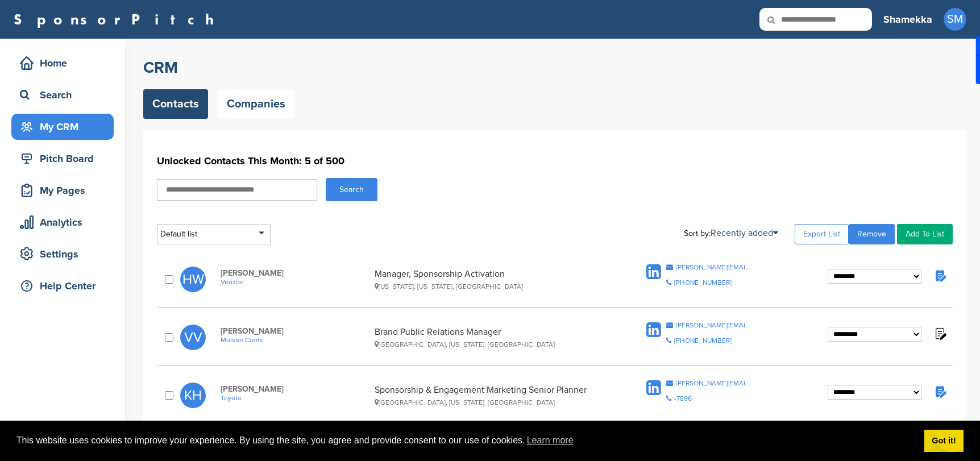  What do you see at coordinates (63, 254) in the screenshot?
I see `a: Settings` at bounding box center [63, 254].